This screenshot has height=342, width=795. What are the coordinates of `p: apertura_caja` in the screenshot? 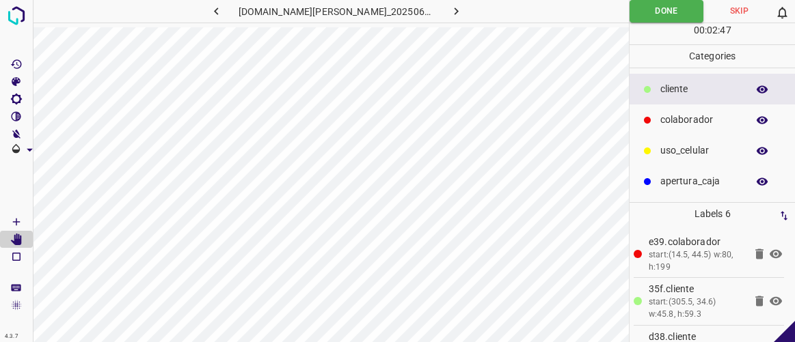 It's located at (700, 181).